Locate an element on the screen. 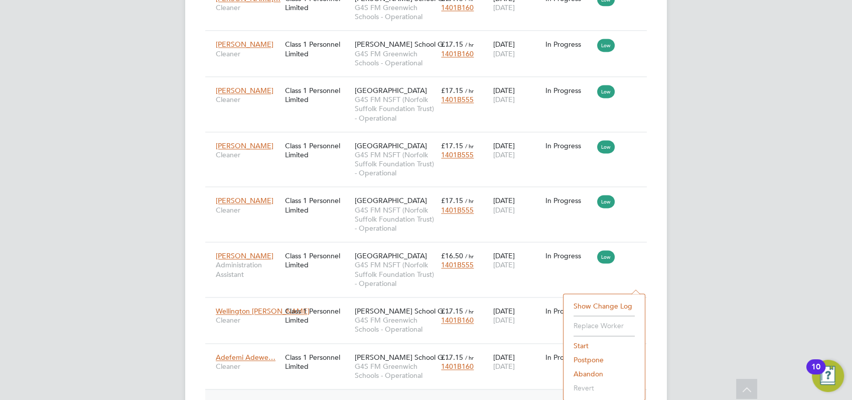  li: Revert is located at coordinates (604, 388).